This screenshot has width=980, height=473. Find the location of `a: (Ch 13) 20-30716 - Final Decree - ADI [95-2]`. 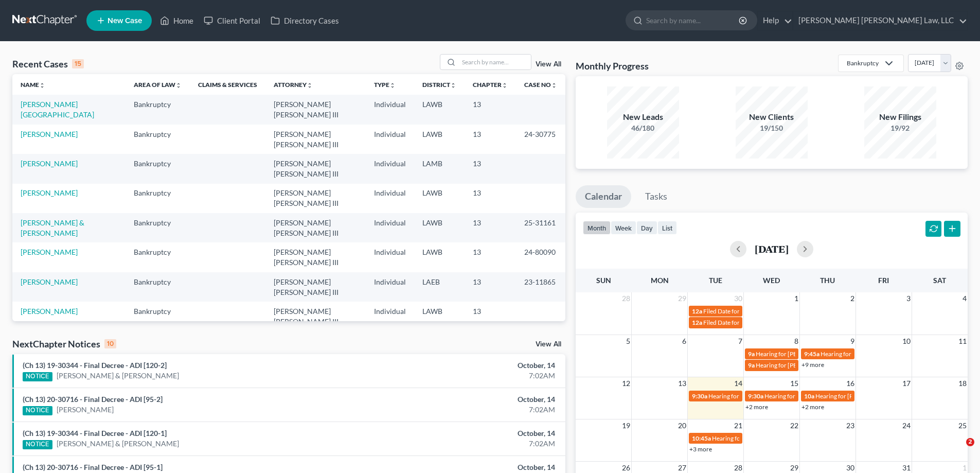

a: (Ch 13) 20-30716 - Final Decree - ADI [95-2] is located at coordinates (92, 399).